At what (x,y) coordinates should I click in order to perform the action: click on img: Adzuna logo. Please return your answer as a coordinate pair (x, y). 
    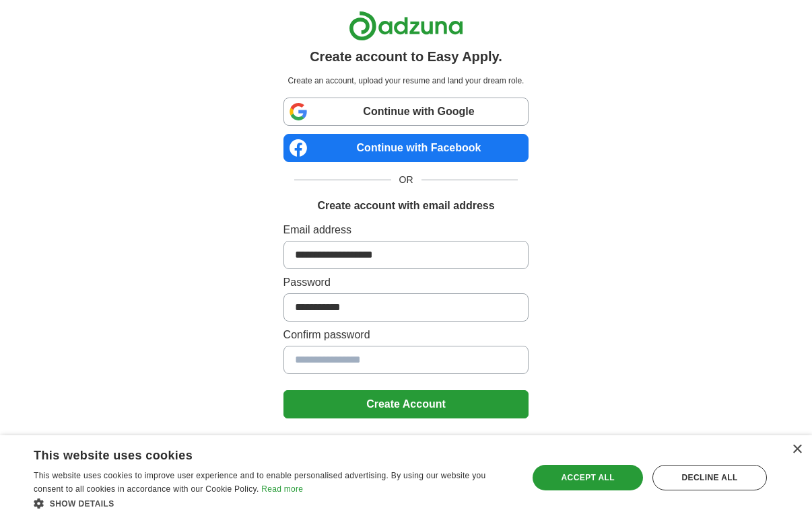
    Looking at the image, I should click on (406, 25).